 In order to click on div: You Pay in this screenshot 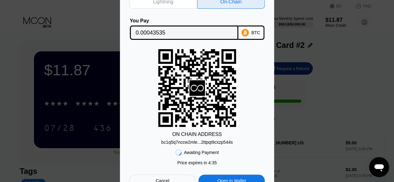, I will do `click(184, 21)`.